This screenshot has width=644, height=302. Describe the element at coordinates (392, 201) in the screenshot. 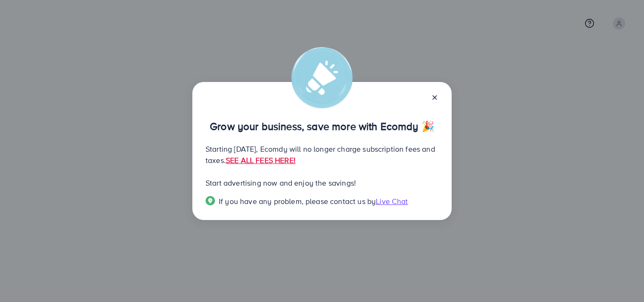

I see `span: Live Chat` at that location.